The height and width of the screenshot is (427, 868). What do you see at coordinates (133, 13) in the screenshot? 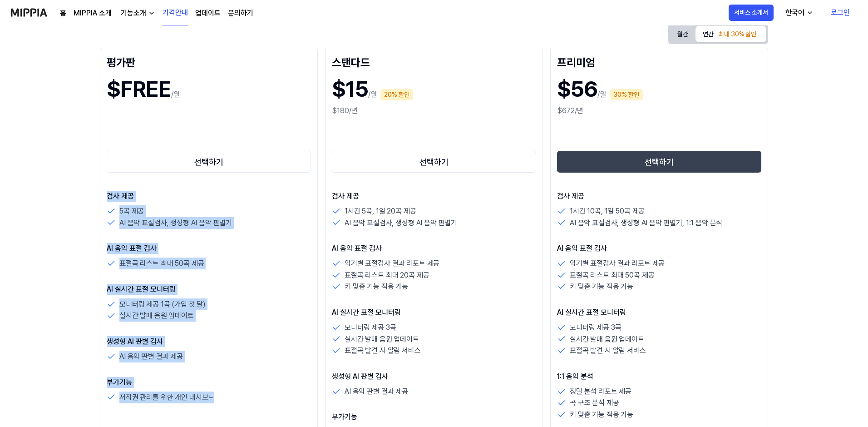
I see `div: 기능소개` at bounding box center [133, 13].